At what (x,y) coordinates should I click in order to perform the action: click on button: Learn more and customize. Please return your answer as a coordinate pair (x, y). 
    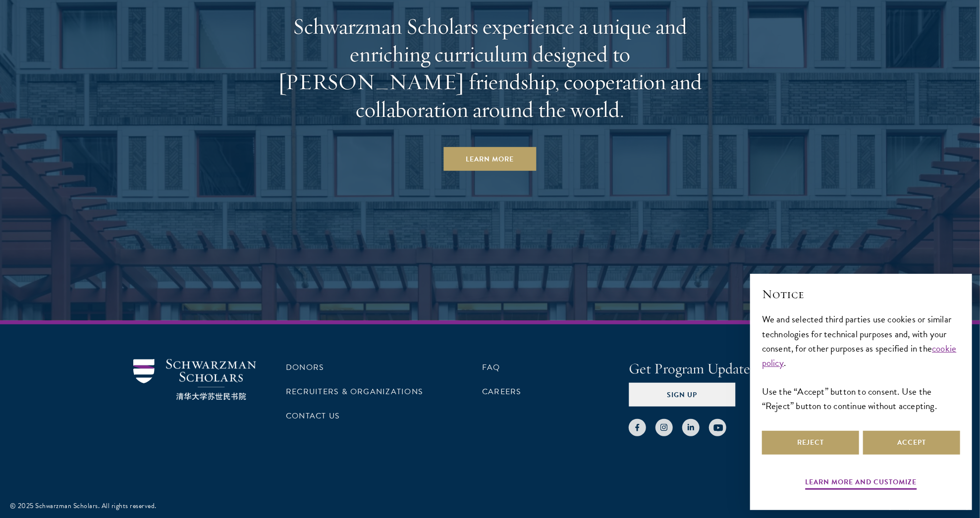
    Looking at the image, I should click on (861, 484).